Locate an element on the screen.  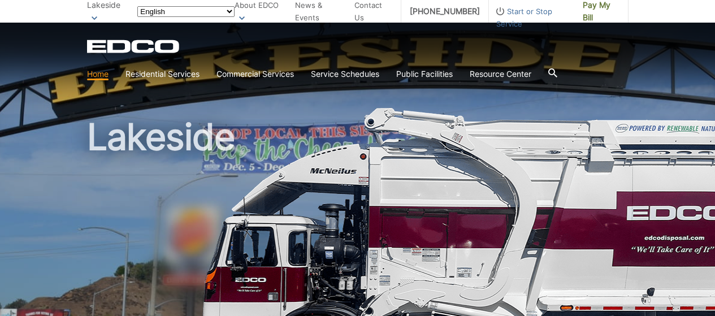
a: Residential Services is located at coordinates (162, 74).